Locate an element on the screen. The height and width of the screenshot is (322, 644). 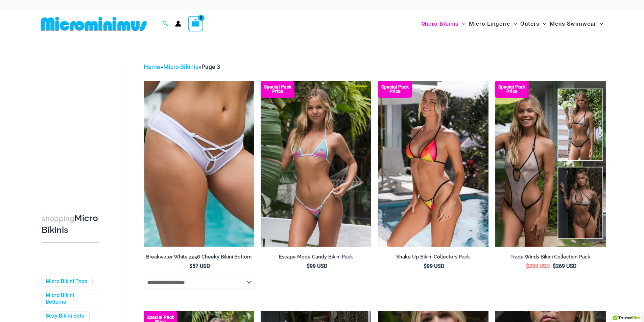
h2: Shake Up Bikini Collectors Pack is located at coordinates (433, 257).